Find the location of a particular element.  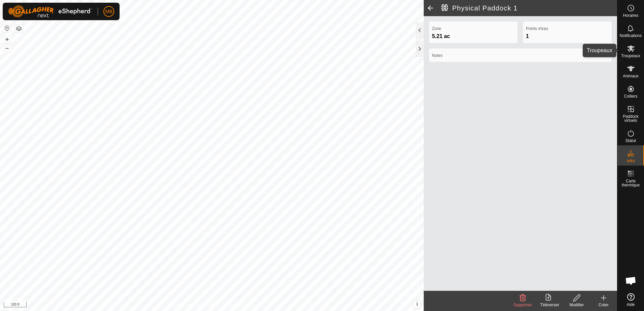

span: Aide is located at coordinates (630, 304).